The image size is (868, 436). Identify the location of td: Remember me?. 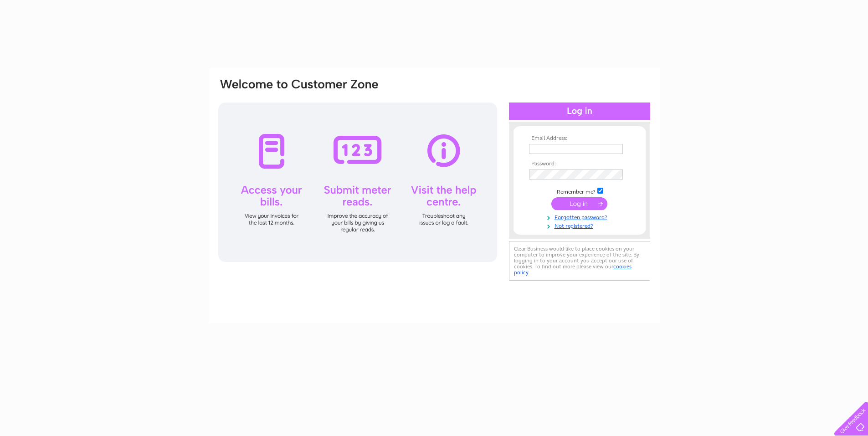
(579, 191).